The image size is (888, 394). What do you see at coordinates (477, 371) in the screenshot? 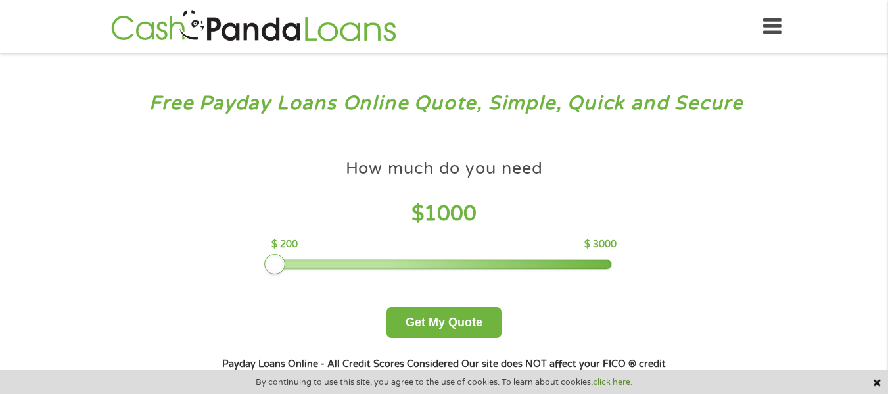
I see `strong: Our site does NOT affect your FICO ® credit score*` at bounding box center [477, 371].